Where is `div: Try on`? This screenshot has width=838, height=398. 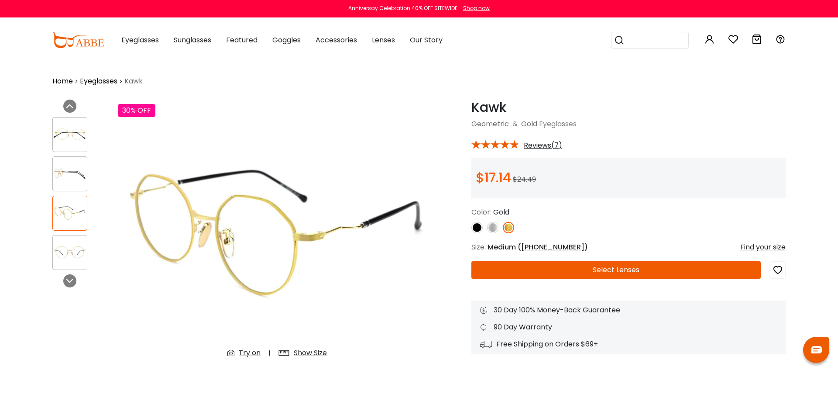 div: Try on is located at coordinates (250, 353).